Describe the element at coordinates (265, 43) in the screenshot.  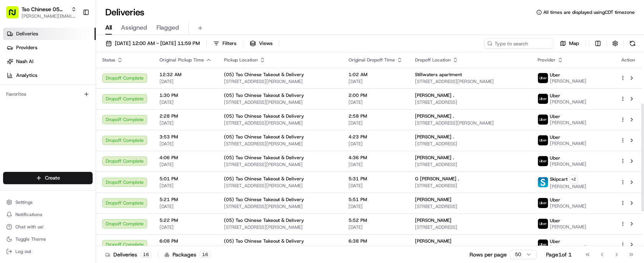
I see `span: Views` at that location.